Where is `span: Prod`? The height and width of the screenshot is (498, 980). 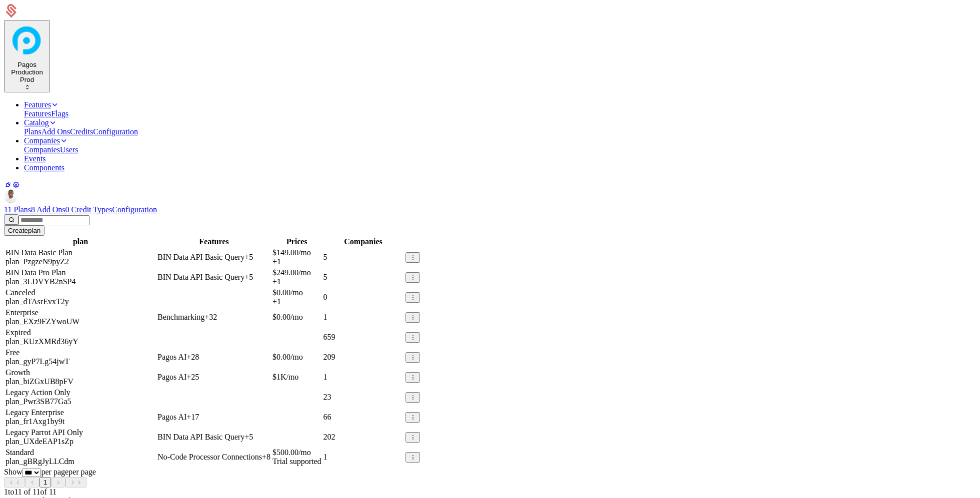 span: Prod is located at coordinates (27, 79).